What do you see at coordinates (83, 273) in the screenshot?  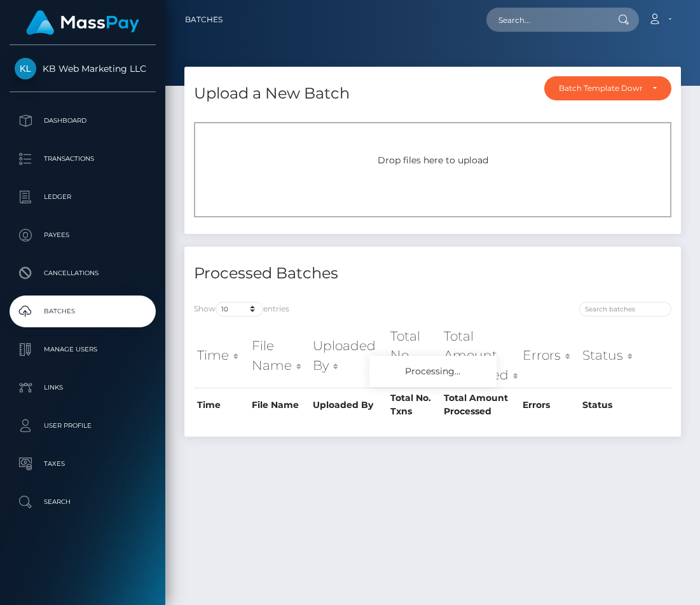 I see `a: Cancellations` at bounding box center [83, 273].